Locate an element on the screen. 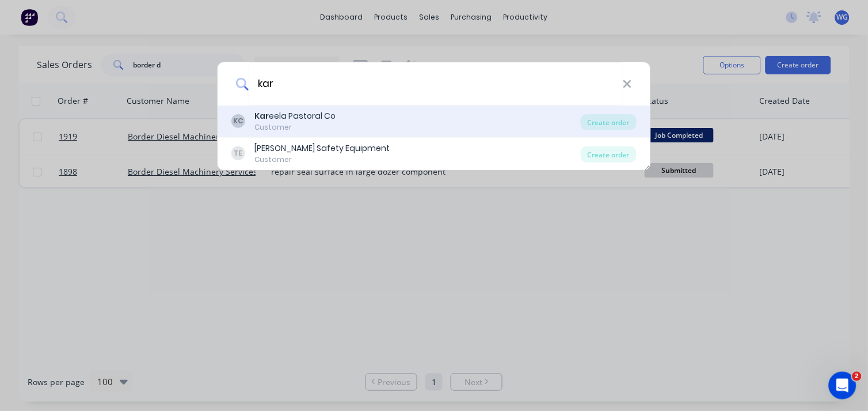  div: TE is located at coordinates (238, 153).